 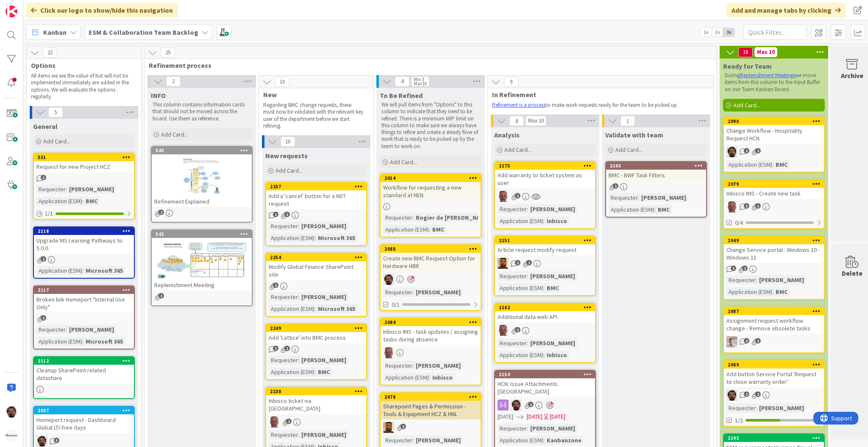 I want to click on div: Broken link Homeport "Internal Use Only", so click(x=84, y=303).